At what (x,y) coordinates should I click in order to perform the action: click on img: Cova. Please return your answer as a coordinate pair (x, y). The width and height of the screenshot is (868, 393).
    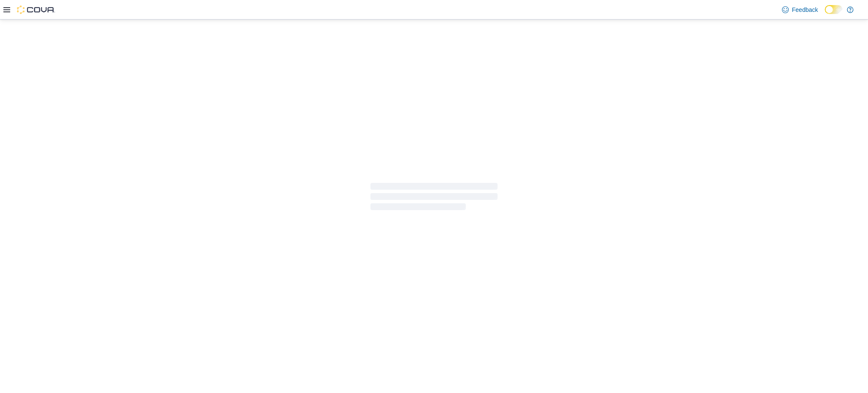
    Looking at the image, I should click on (36, 9).